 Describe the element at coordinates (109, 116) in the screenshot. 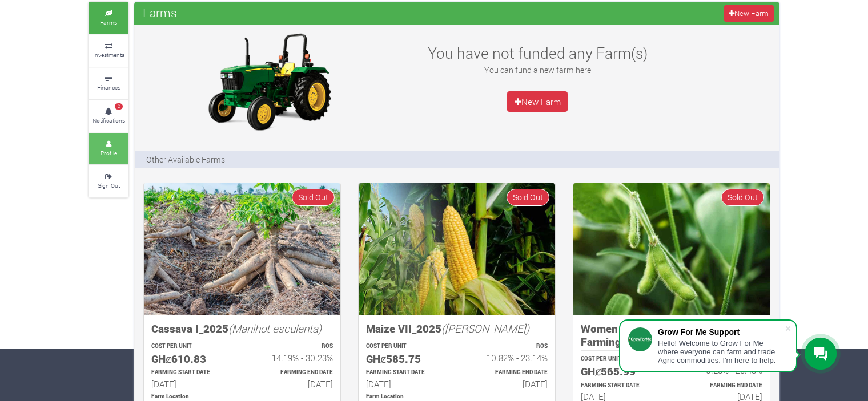

I see `a: 2 Notifications` at that location.